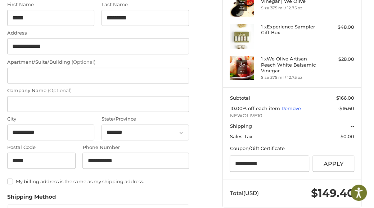 The width and height of the screenshot is (374, 208). What do you see at coordinates (339, 59) in the screenshot?
I see `div: $28.00` at bounding box center [339, 59].